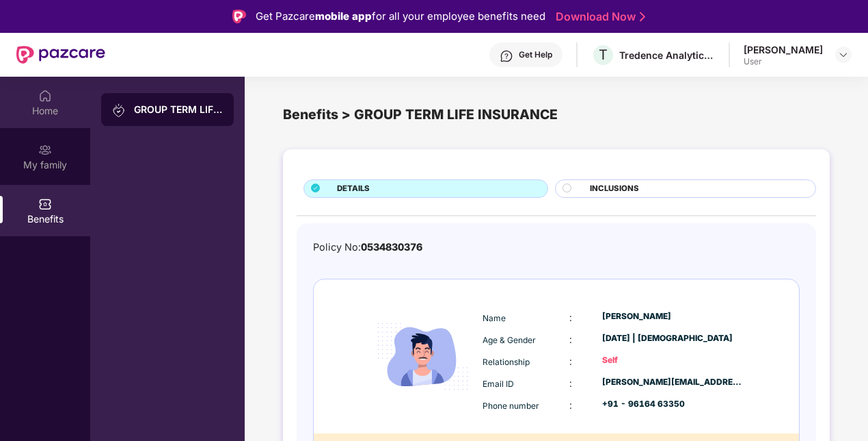  What do you see at coordinates (667, 54) in the screenshot?
I see `div: Tredence Analytics Solutions Private Limited` at bounding box center [667, 54].